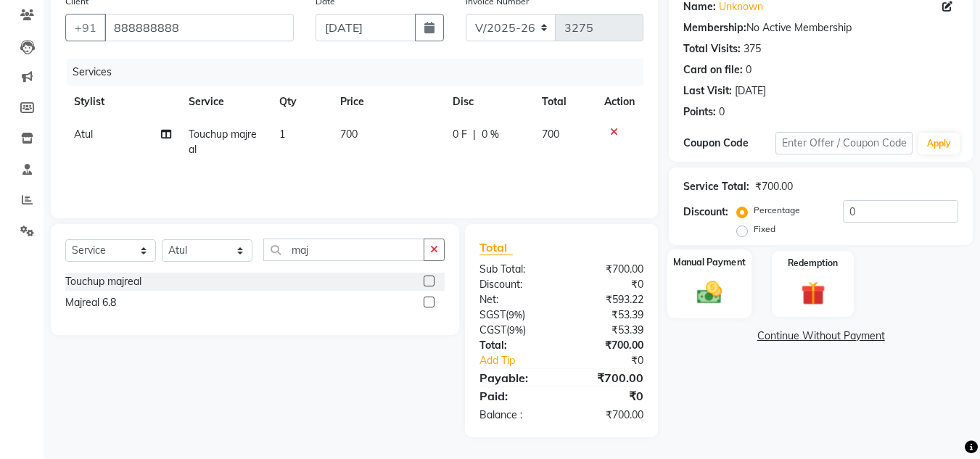  Describe the element at coordinates (820, 27) in the screenshot. I see `div: No Active Membership` at that location.